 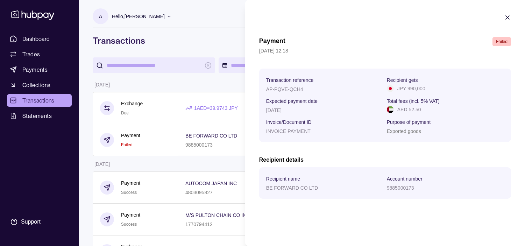 I want to click on p: Total fees (incl. 5% VAT), so click(x=413, y=101).